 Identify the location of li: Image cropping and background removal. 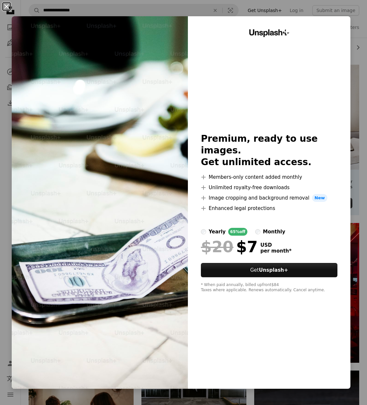
(269, 198).